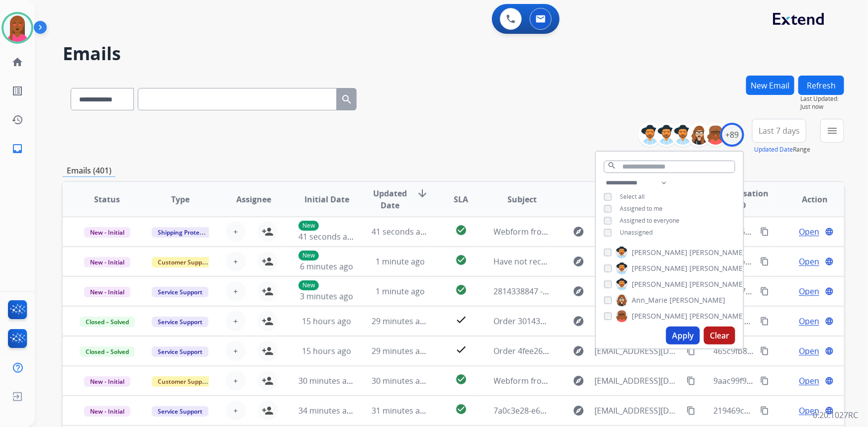 This screenshot has width=868, height=427. I want to click on span: SLA, so click(461, 199).